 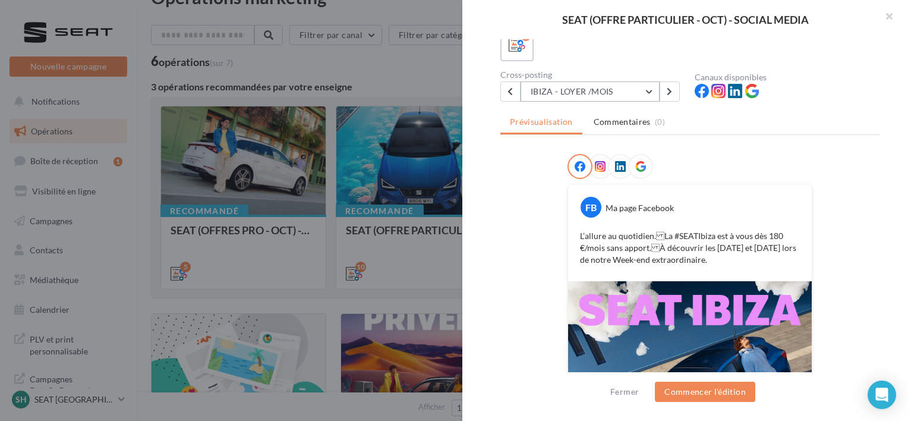 I want to click on div: FB, so click(x=591, y=207).